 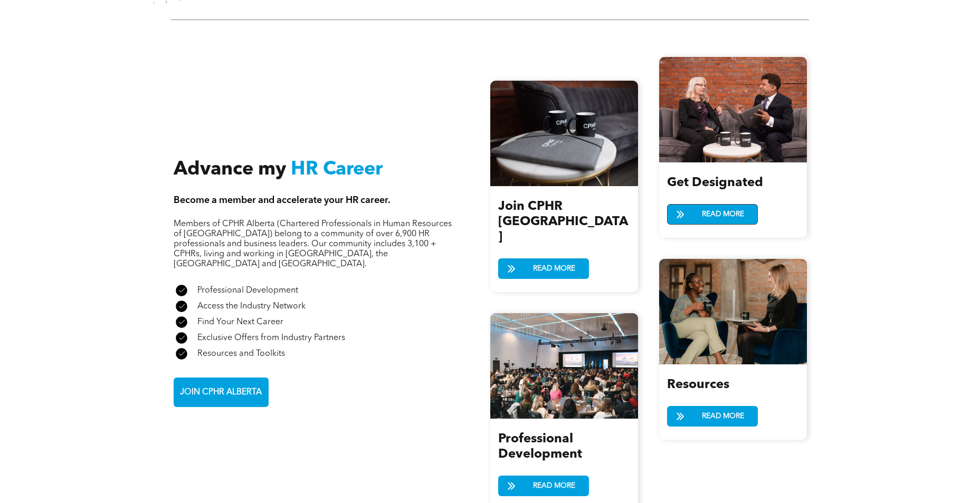 I want to click on a: JOIN CPHR ALBERTA, so click(x=221, y=392).